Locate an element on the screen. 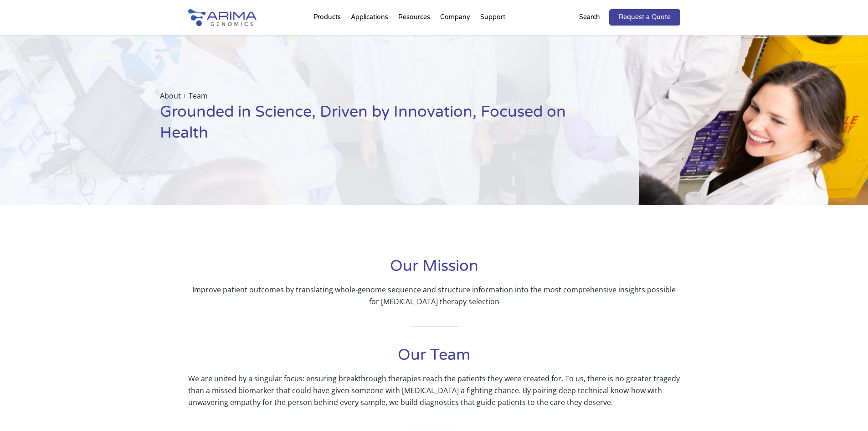 This screenshot has height=431, width=868. p: About + Team is located at coordinates (377, 95).